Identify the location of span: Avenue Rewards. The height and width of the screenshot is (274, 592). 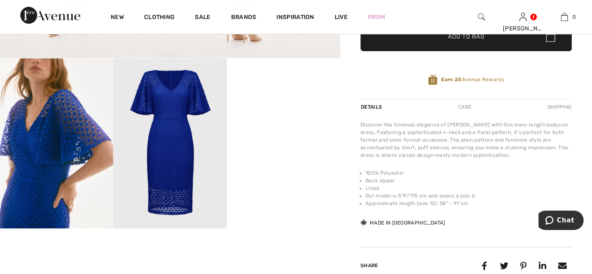
(472, 79).